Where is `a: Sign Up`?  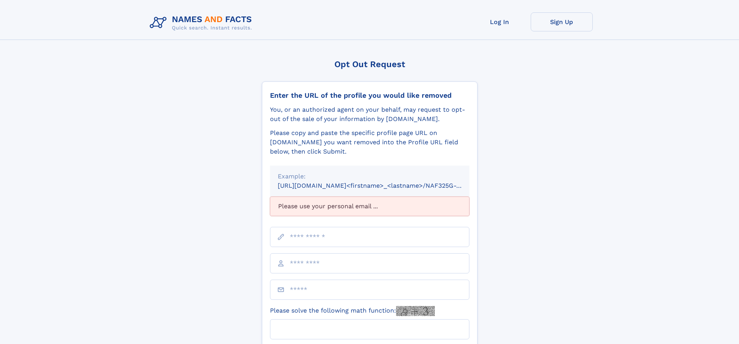
a: Sign Up is located at coordinates (562, 22).